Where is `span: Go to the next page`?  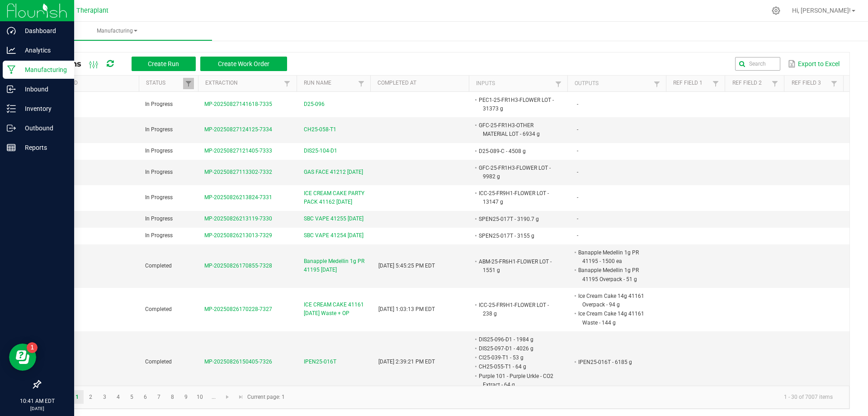 span: Go to the next page is located at coordinates (227, 397).